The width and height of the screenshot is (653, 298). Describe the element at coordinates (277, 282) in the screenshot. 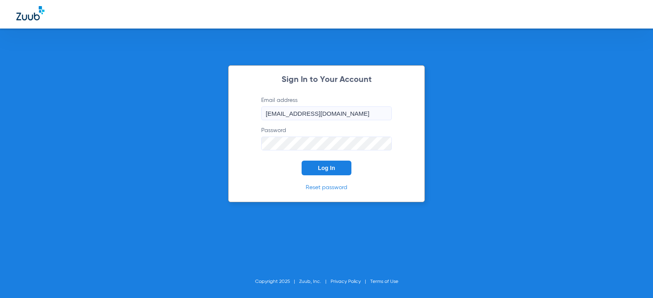

I see `li: Copyright 2025` at that location.